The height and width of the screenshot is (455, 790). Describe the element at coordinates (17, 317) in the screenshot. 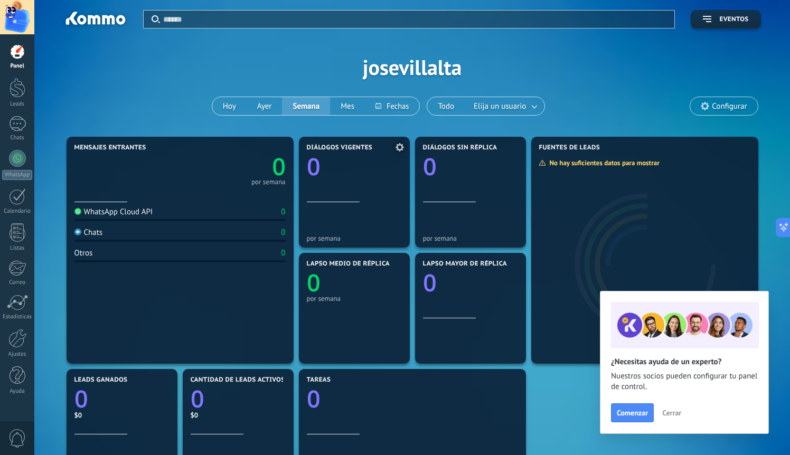

I see `div: Estadísticas` at that location.